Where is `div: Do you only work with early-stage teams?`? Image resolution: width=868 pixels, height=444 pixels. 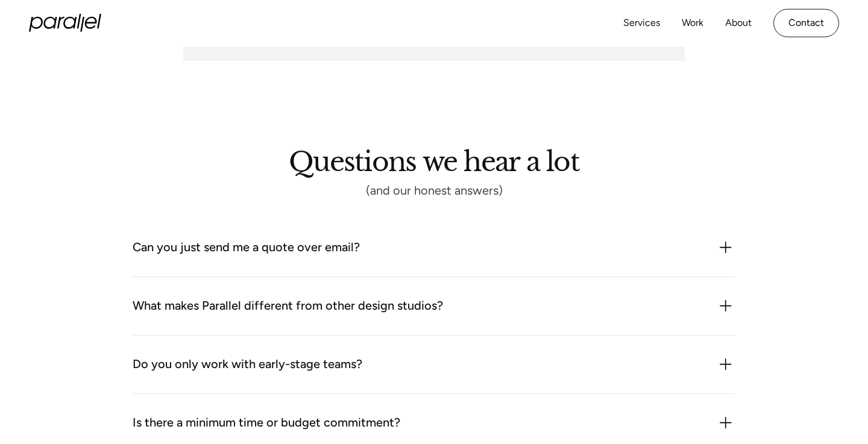 div: Do you only work with early-stage teams? is located at coordinates (247, 365).